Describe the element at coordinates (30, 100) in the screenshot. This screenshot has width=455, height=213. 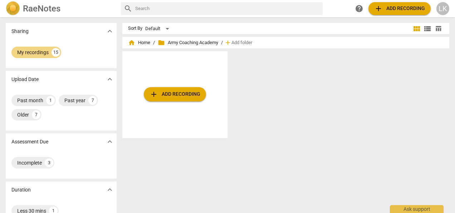
I see `div: Past month` at that location.